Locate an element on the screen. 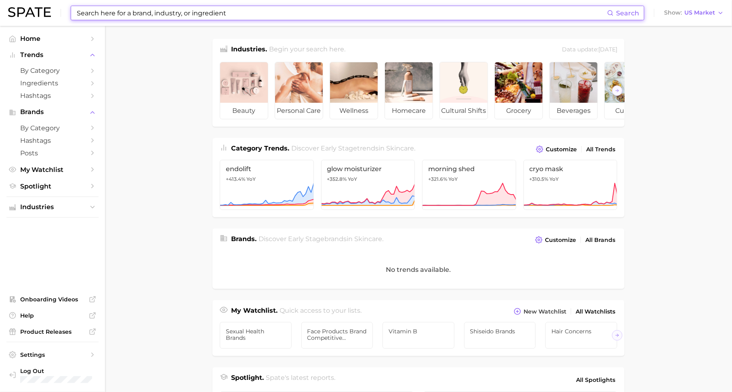 Image resolution: width=732 pixels, height=392 pixels. span: Onboarding Videos is located at coordinates (53, 299).